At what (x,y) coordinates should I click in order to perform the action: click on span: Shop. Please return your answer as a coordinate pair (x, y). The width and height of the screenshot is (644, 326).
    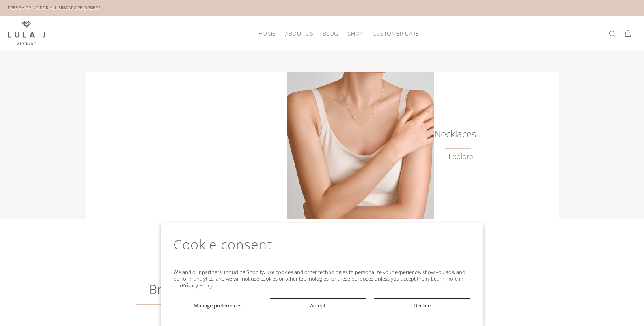
    Looking at the image, I should click on (355, 33).